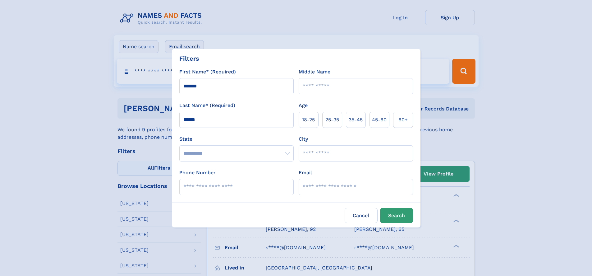 The width and height of the screenshot is (592, 276). Describe the element at coordinates (361, 215) in the screenshot. I see `label: Cancel` at that location.